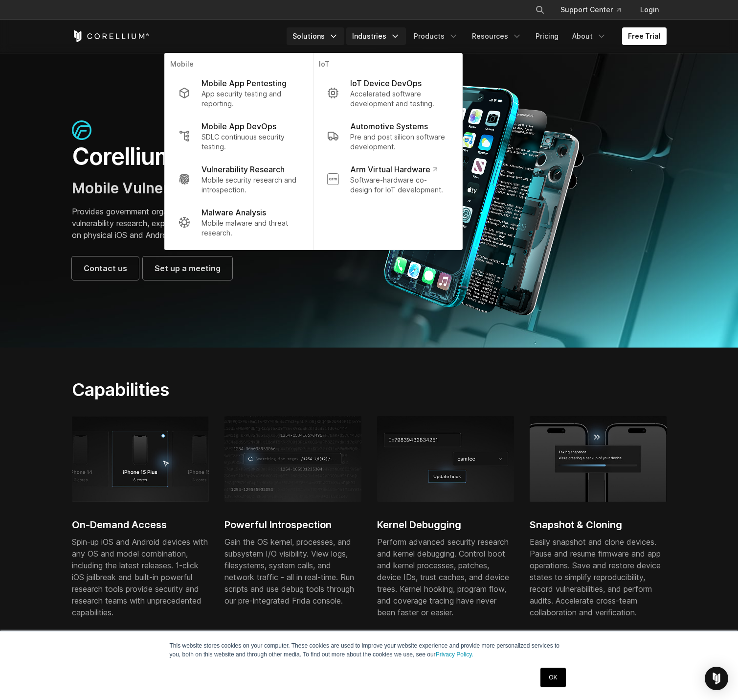  I want to click on p: App security testing and reporting., so click(250, 99).